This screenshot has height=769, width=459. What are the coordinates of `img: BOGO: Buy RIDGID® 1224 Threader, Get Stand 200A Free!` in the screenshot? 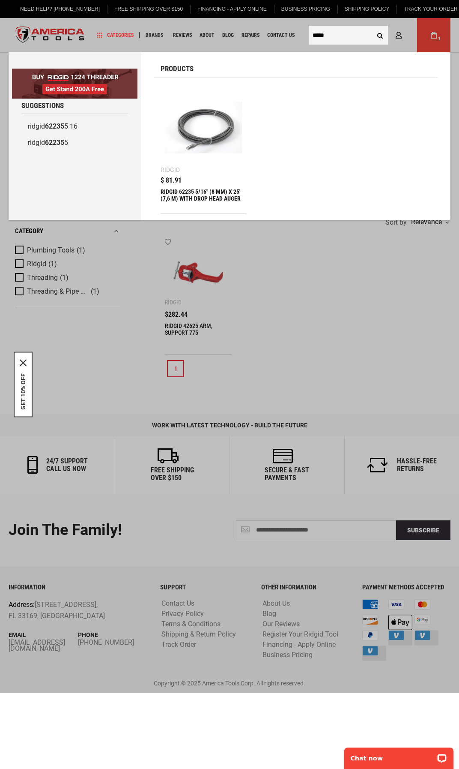 It's located at (75, 84).